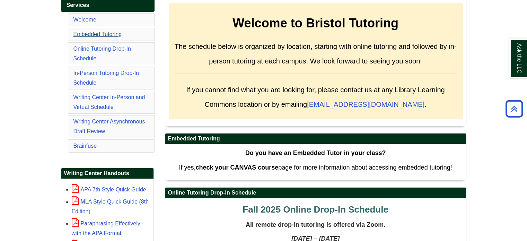  What do you see at coordinates (107, 173) in the screenshot?
I see `h2: Writing Center Handouts` at bounding box center [107, 173].